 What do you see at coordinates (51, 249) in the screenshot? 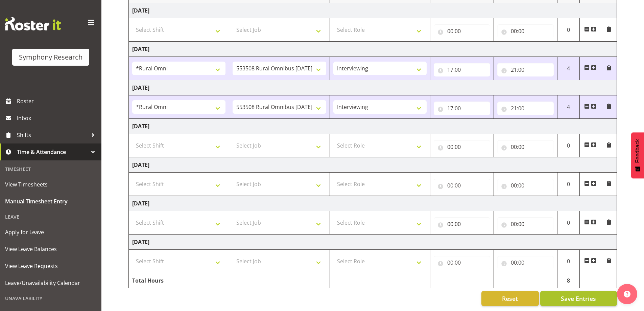
I see `a: View Leave Balances` at bounding box center [51, 249].